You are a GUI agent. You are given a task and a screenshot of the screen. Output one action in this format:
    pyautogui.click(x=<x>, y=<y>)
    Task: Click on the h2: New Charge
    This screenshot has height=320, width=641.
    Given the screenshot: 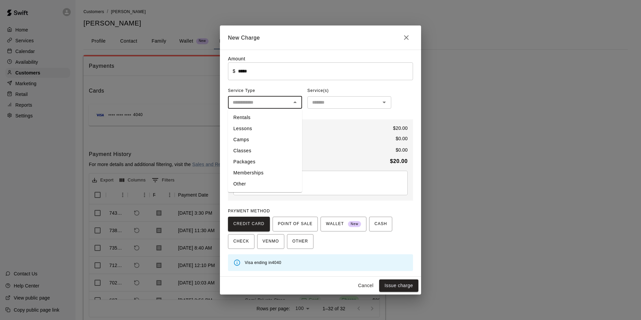 What is the action you would take?
    pyautogui.click(x=321, y=38)
    